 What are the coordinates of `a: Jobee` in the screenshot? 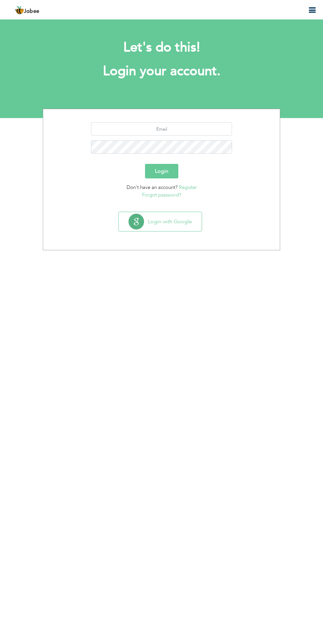 It's located at (27, 10).